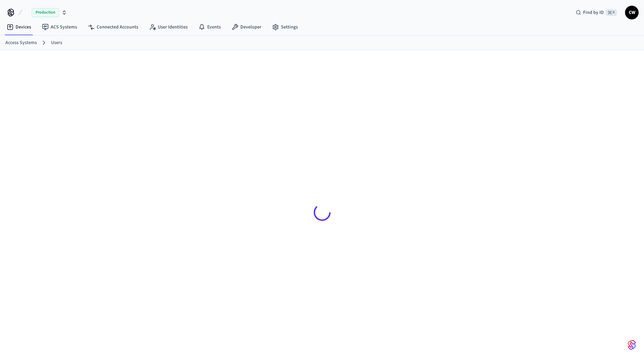 The image size is (644, 357). What do you see at coordinates (632, 13) in the screenshot?
I see `span: CW` at bounding box center [632, 13].